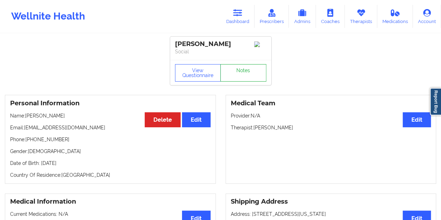 Image resolution: width=441 pixels, height=220 pixels. What do you see at coordinates (110, 214) in the screenshot?
I see `p: Current Medications: N/A` at bounding box center [110, 214].